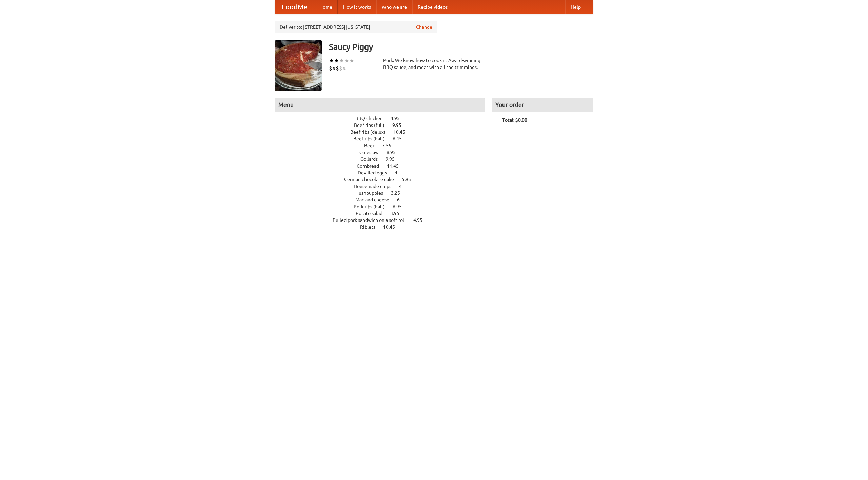  What do you see at coordinates (384, 227) in the screenshot?
I see `a: Riblets 10.45` at bounding box center [384, 227].